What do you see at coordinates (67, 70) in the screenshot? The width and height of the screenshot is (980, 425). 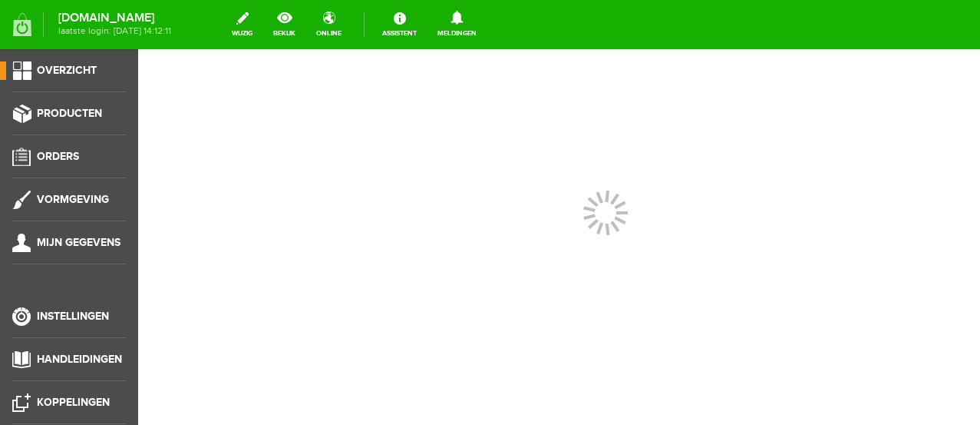 I see `span: Overzicht` at bounding box center [67, 70].